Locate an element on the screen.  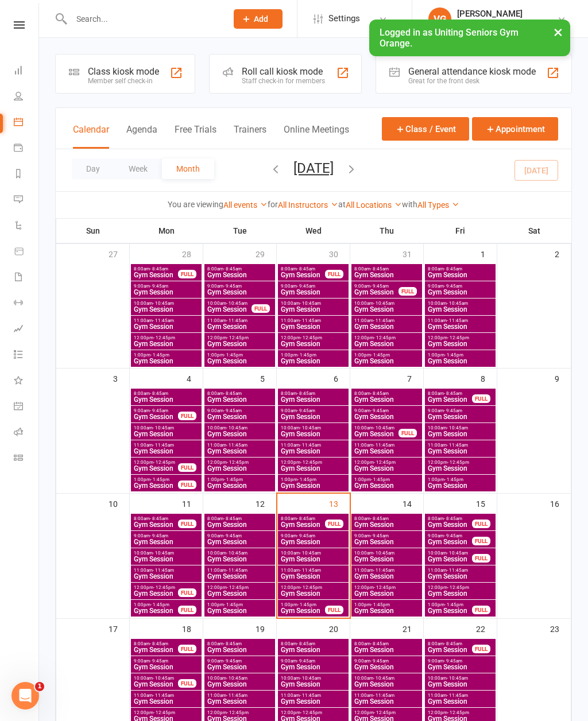
div: 13 is located at coordinates (339, 503).